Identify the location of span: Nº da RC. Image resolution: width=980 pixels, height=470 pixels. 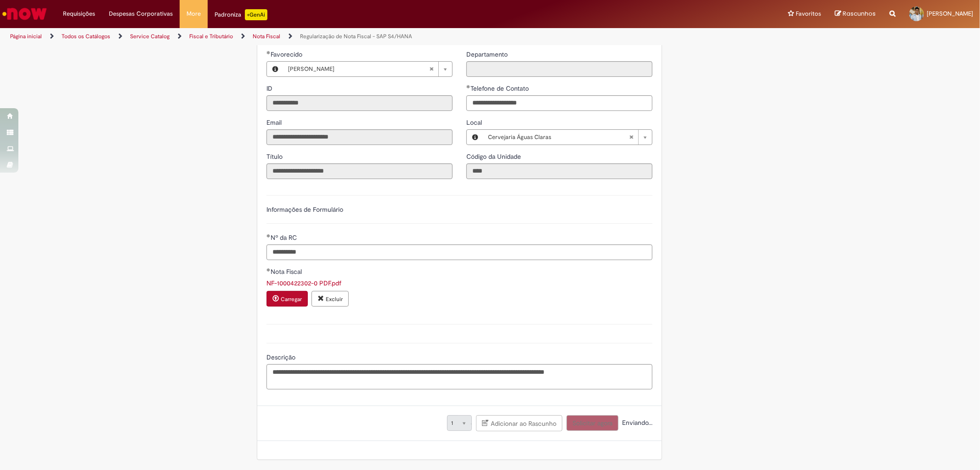
(284, 237).